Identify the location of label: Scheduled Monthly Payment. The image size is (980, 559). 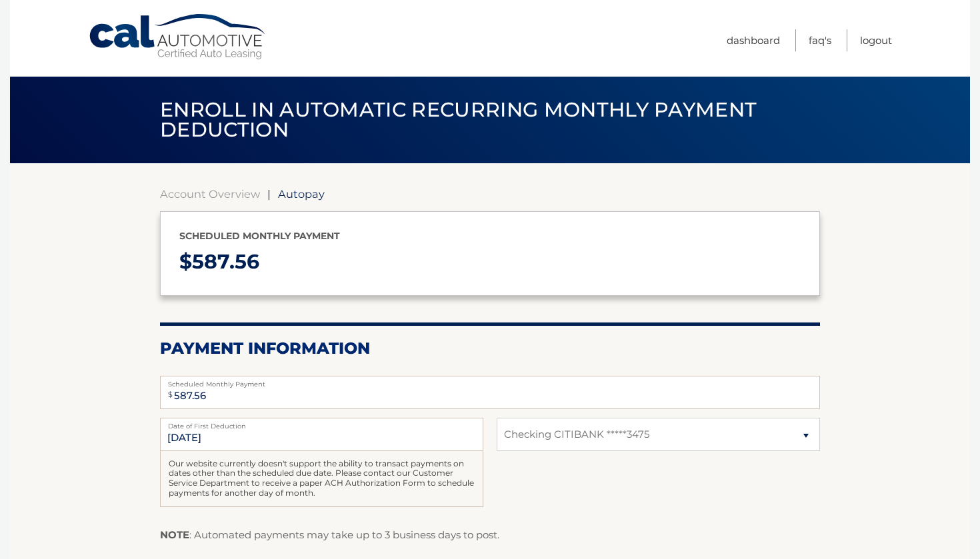
(490, 381).